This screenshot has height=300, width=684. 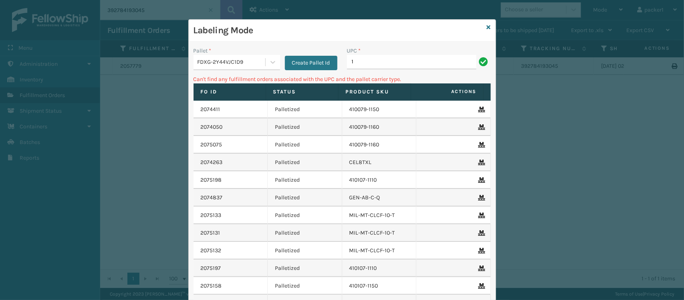 What do you see at coordinates (212, 198) in the screenshot?
I see `a: 2074837` at bounding box center [212, 198].